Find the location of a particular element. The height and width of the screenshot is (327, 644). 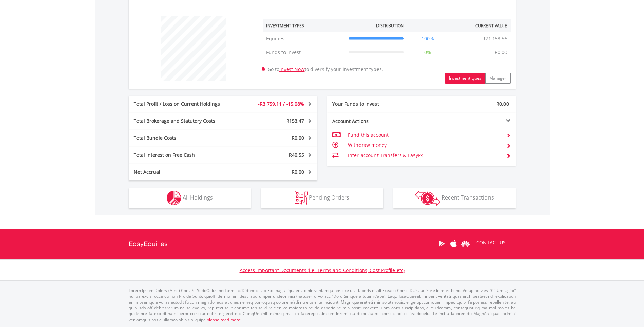

td: R0.00 is located at coordinates (501, 52).